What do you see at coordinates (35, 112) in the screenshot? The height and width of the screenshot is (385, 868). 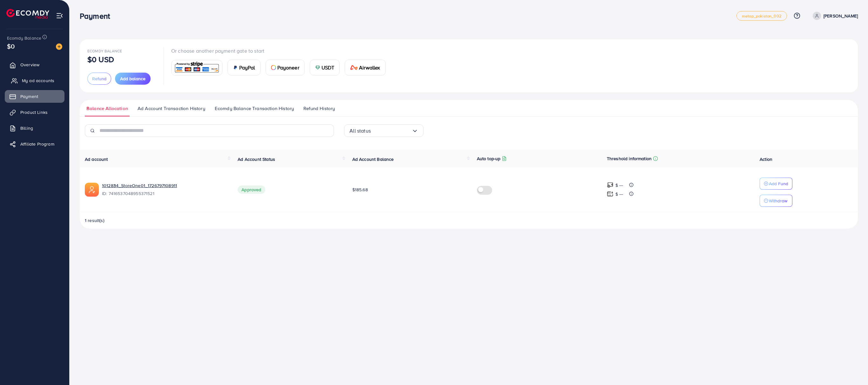 I see `a: Product Links` at bounding box center [35, 112].